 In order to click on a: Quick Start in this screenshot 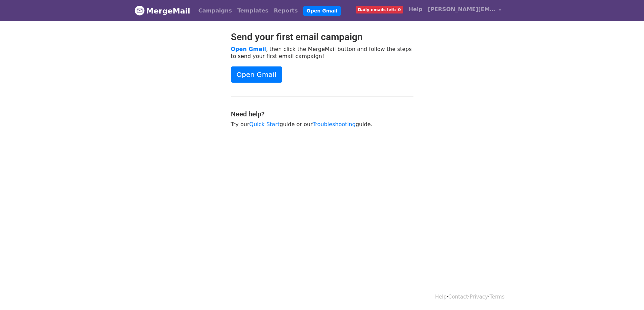, I will do `click(264, 124)`.